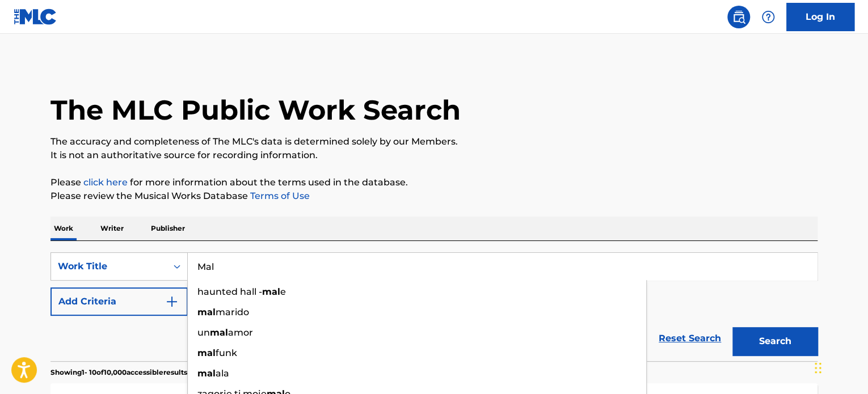 Image resolution: width=868 pixels, height=394 pixels. Describe the element at coordinates (434, 183) in the screenshot. I see `p: Please for more information about the terms used in the database.` at that location.